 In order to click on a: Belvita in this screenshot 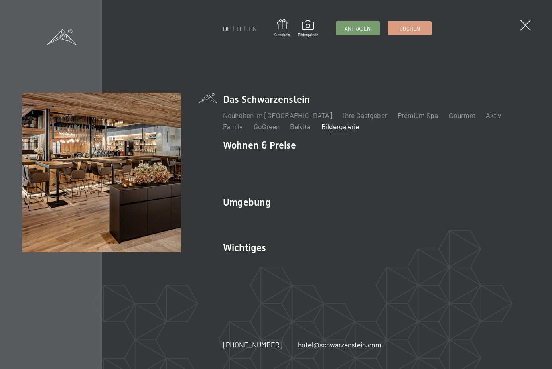, I will do `click(300, 126)`.